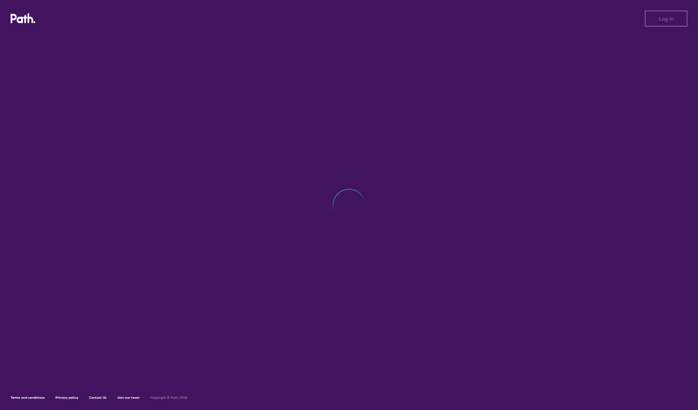 This screenshot has height=410, width=698. Describe the element at coordinates (169, 398) in the screenshot. I see `h6: Copyright © Path 2018` at that location.